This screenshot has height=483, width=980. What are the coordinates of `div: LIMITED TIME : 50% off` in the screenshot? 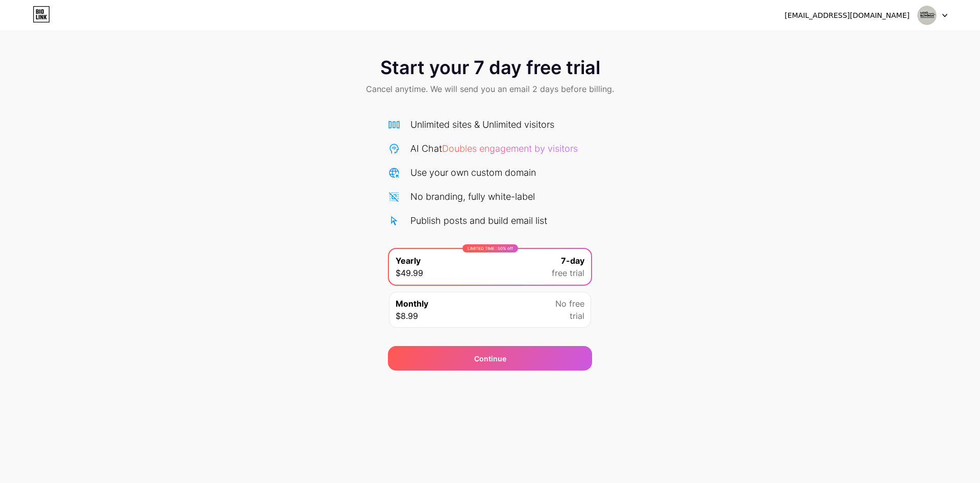 It's located at (490, 248).